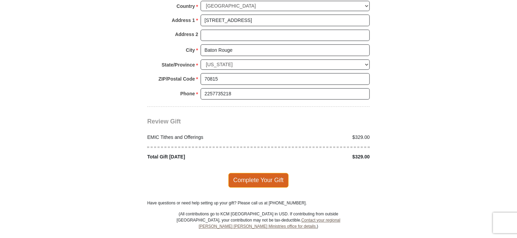  What do you see at coordinates (259, 180) in the screenshot?
I see `span: Complete Your Gift` at bounding box center [259, 180].